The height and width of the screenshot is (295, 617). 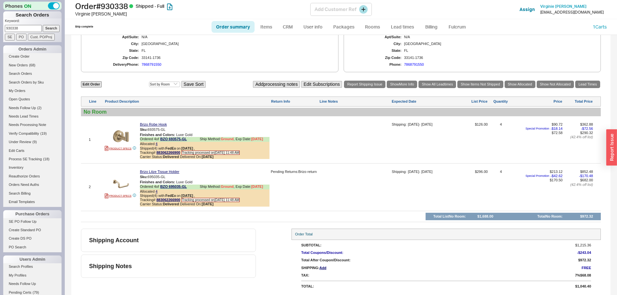 I want to click on a: Rooms, so click(x=373, y=27).